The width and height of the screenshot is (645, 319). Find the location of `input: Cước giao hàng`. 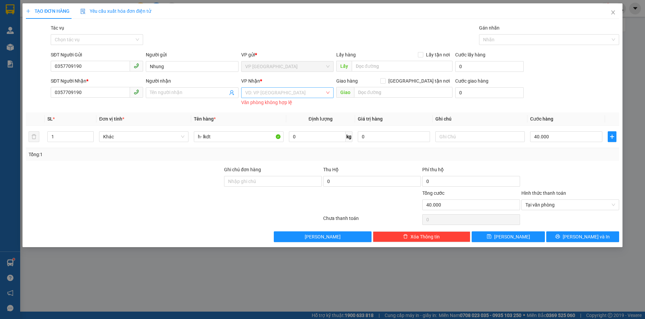

input: Cước giao hàng is located at coordinates (490, 93).